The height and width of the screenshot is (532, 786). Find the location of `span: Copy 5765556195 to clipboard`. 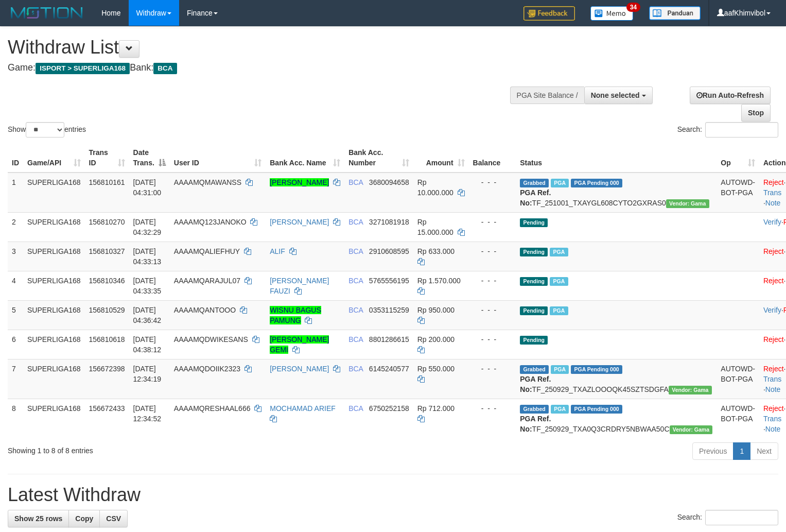

span: Copy 5765556195 to clipboard is located at coordinates (389, 280).